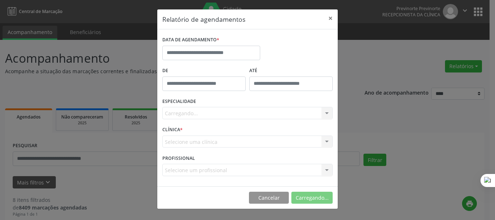  Describe the element at coordinates (269, 198) in the screenshot. I see `button: Cancelar` at that location.